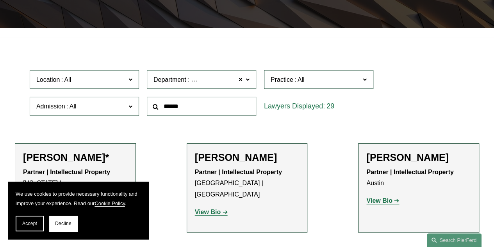 This screenshot has height=247, width=494. What do you see at coordinates (110, 203) in the screenshot?
I see `a: Cookie Policy` at bounding box center [110, 203].